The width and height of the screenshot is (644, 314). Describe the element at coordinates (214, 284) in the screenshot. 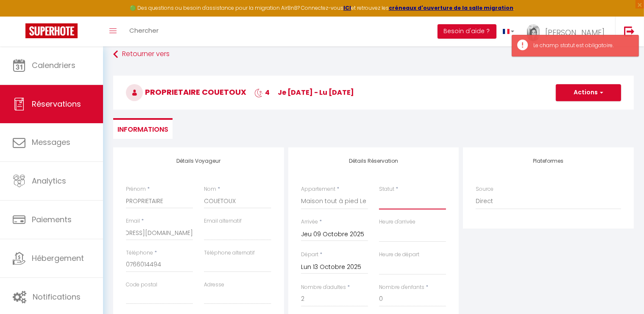

I see `label: Adresse` at that location.